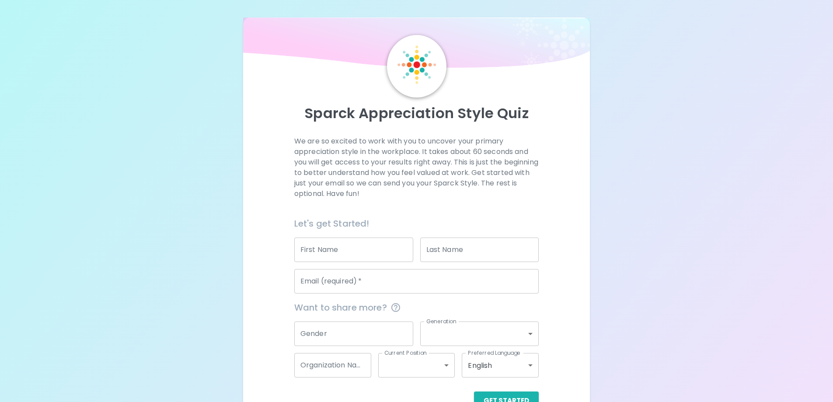 This screenshot has height=402, width=833. Describe the element at coordinates (417, 65) in the screenshot. I see `img: Sparck Logo` at that location.